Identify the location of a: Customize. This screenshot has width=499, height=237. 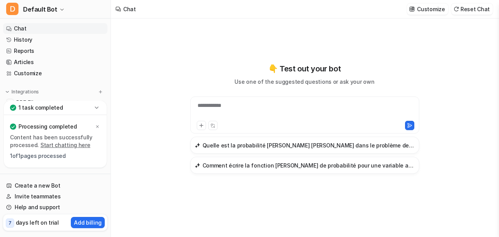
(55, 73).